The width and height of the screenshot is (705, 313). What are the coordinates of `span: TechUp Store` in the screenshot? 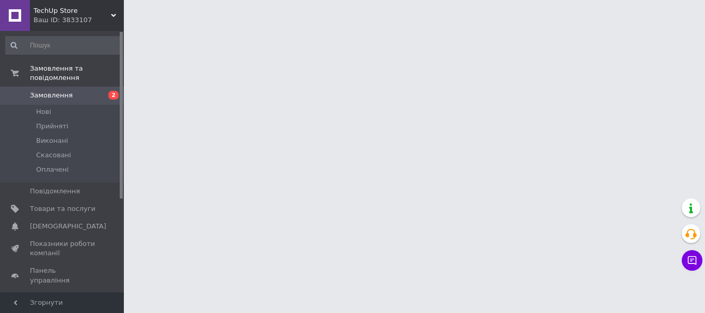 It's located at (72, 11).